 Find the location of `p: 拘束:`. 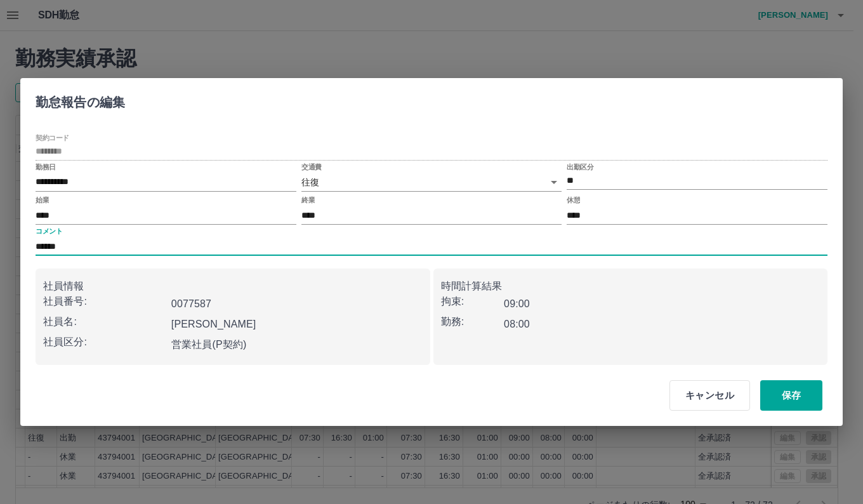

p: 拘束: is located at coordinates (473, 301).